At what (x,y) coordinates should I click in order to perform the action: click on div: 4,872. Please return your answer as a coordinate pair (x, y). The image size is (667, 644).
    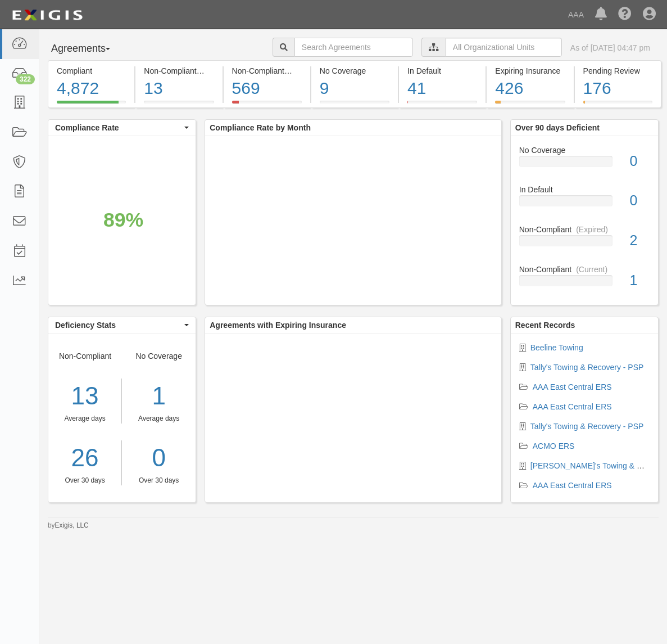
    Looking at the image, I should click on (91, 88).